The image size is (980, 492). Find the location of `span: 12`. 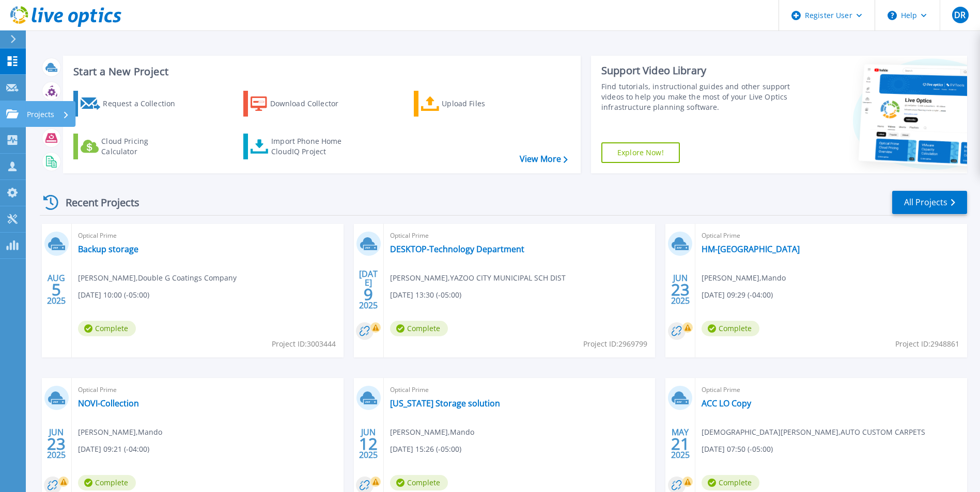

span: 12 is located at coordinates (368, 443).